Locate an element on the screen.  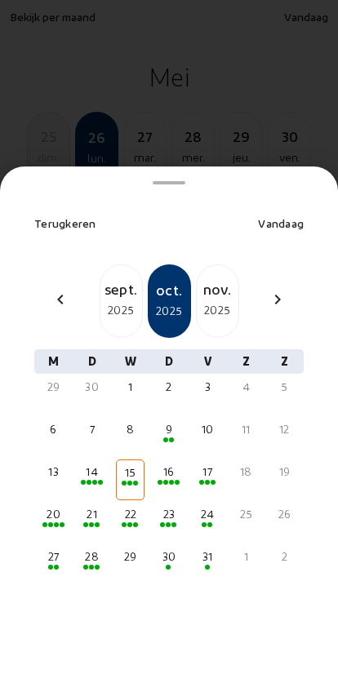
div: 18 is located at coordinates (246, 472).